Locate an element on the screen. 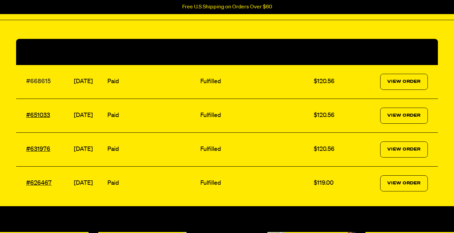 This screenshot has width=454, height=233. a: #631976 is located at coordinates (38, 149).